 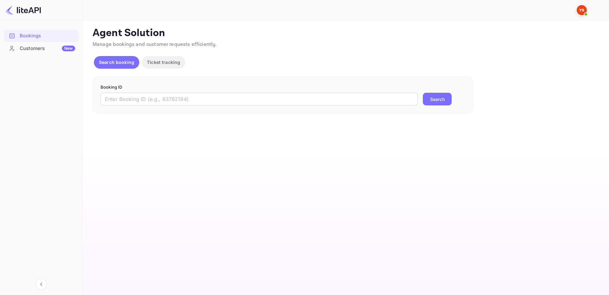 I want to click on div: CustomersNew, so click(x=41, y=49).